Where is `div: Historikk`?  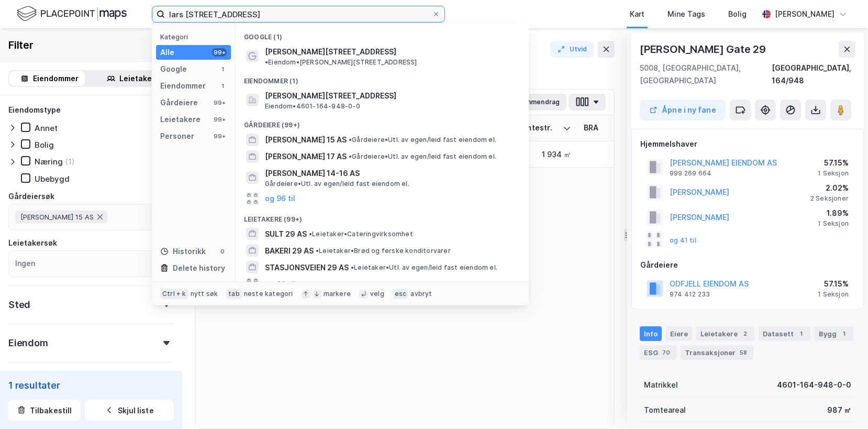 div: Historikk is located at coordinates (183, 252).